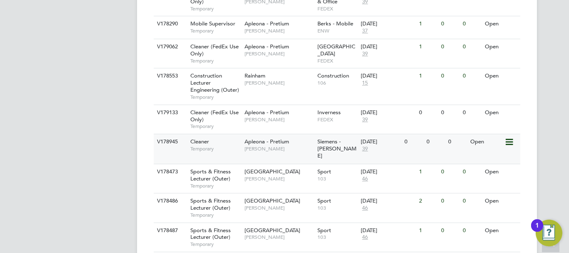  I want to click on span: Construction, so click(333, 75).